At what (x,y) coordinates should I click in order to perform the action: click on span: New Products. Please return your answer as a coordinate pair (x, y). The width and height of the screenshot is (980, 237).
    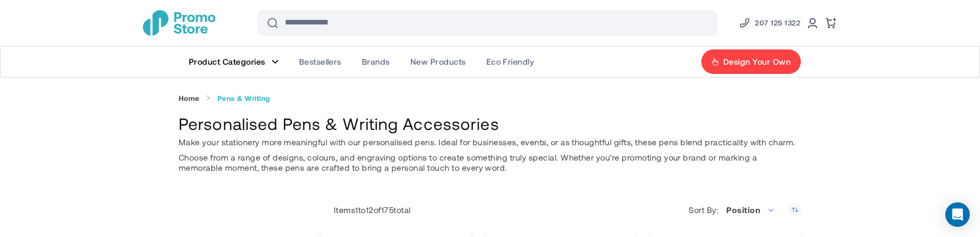
    Looking at the image, I should click on (438, 61).